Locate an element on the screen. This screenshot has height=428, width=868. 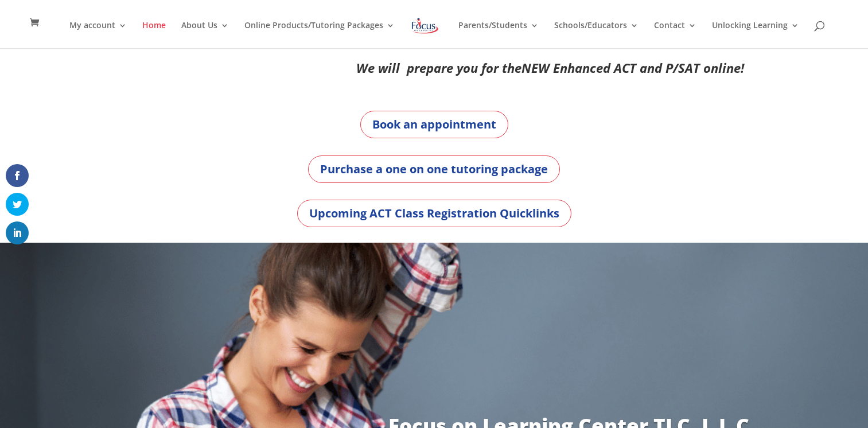
a: Book an appointment is located at coordinates (434, 125).